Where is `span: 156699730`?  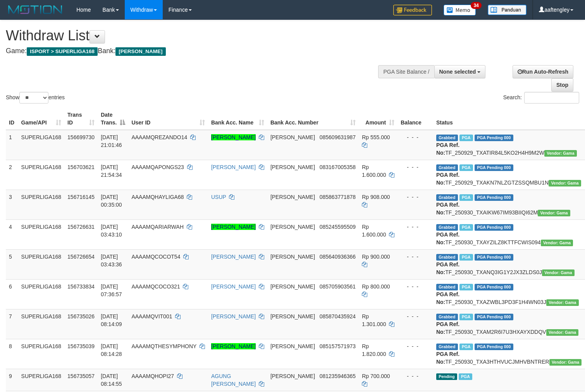 span: 156699730 is located at coordinates (81, 137).